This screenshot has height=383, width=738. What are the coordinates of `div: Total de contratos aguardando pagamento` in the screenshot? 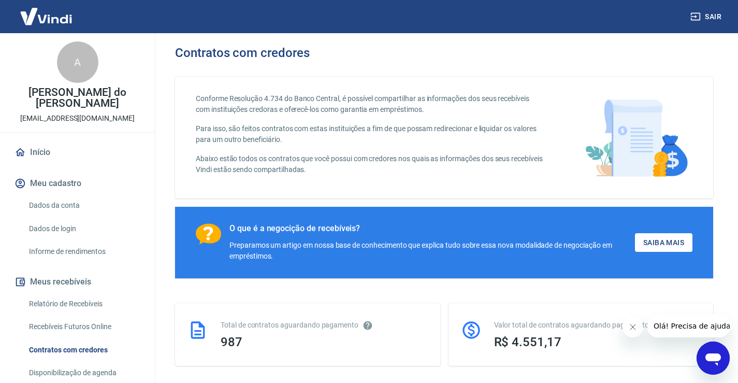 It's located at (324, 325).